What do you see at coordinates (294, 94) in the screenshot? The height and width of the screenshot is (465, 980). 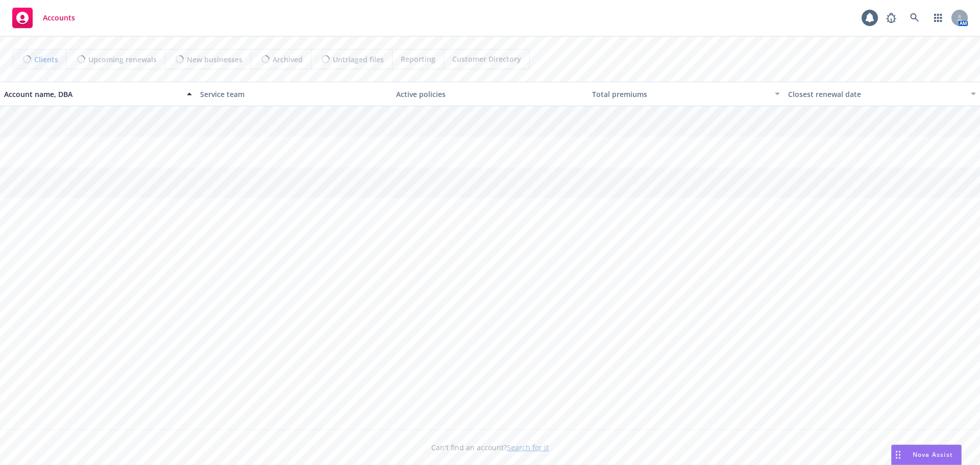 I see `button: Service team` at bounding box center [294, 94].